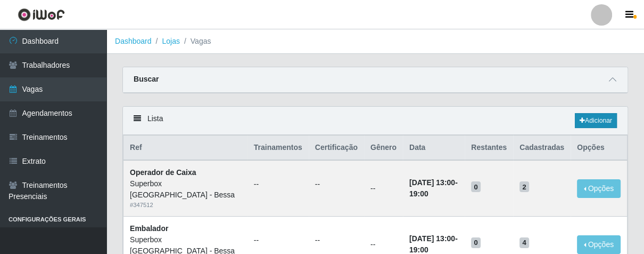 This screenshot has width=644, height=254. What do you see at coordinates (524, 243) in the screenshot?
I see `span: 4` at bounding box center [524, 243].